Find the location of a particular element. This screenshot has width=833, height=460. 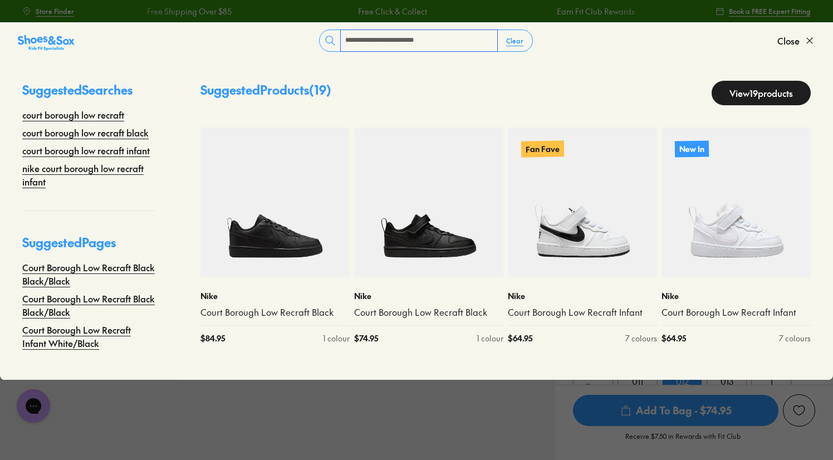

a: Free Shipping Over $85 is located at coordinates (188, 11).